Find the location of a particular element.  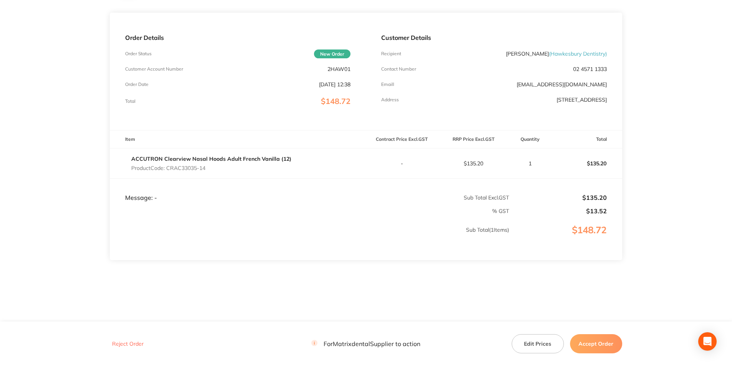

p: $13.52 is located at coordinates (558, 211).